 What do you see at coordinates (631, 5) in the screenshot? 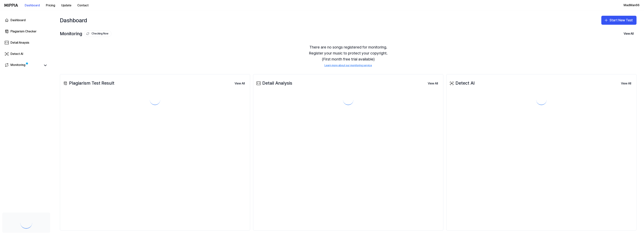
I see `button: MadMan66` at bounding box center [631, 5].